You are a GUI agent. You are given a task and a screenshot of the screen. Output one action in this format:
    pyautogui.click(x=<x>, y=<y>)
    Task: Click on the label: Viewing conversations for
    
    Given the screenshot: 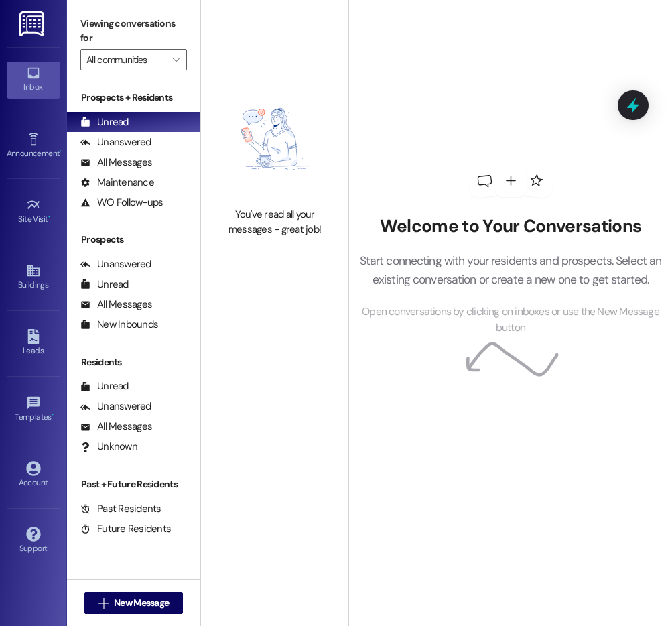 What is the action you would take?
    pyautogui.click(x=134, y=31)
    